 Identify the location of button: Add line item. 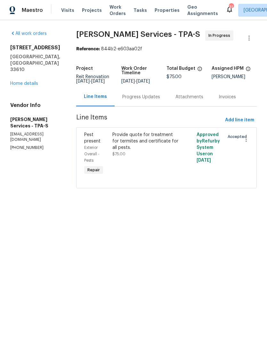
(239, 120).